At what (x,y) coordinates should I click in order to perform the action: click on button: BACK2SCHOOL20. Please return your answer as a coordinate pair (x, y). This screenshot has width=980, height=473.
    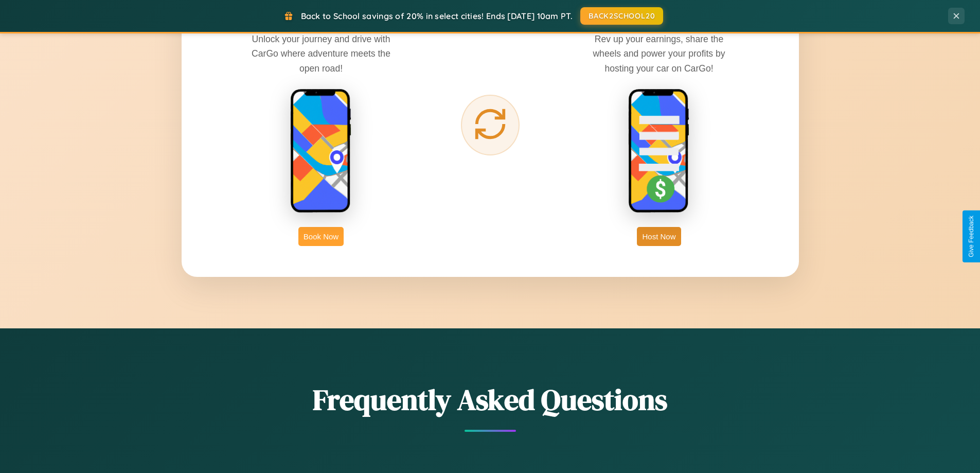
    Looking at the image, I should click on (621, 16).